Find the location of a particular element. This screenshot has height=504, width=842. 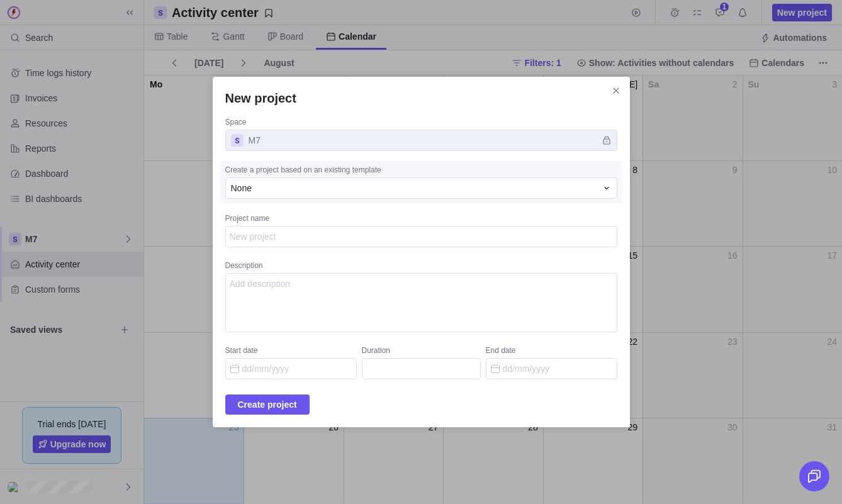

div: Space is located at coordinates (421, 124).